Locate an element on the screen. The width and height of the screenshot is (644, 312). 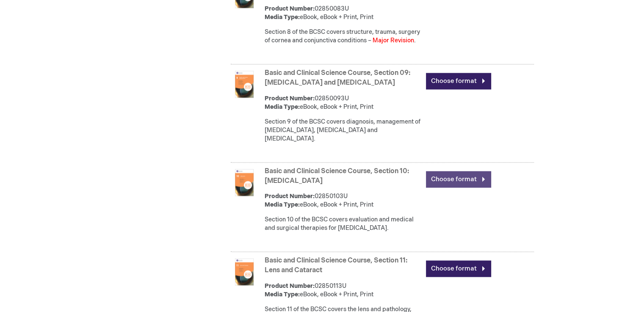
div: Section 8 of the BCSC covers structure, trauma, surgery of cornea and conjunctiva conditions – . is located at coordinates (343, 36).